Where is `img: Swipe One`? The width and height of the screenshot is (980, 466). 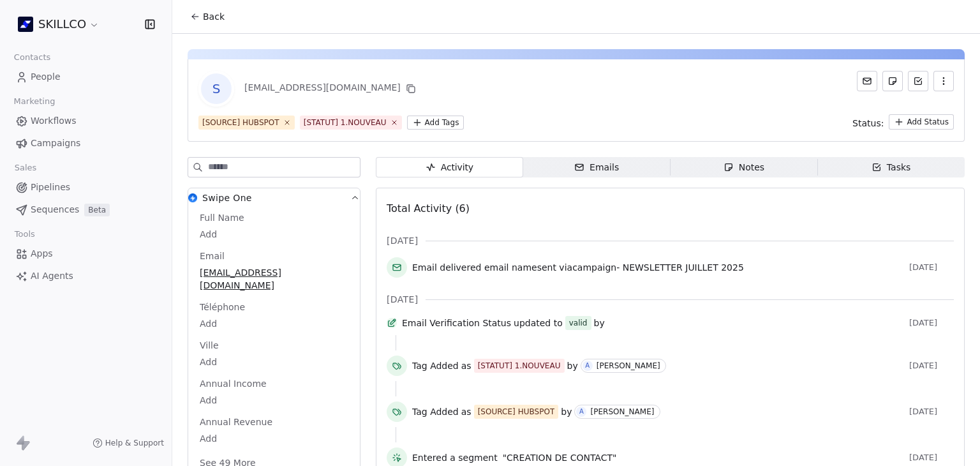
img: Swipe One is located at coordinates (193, 198).